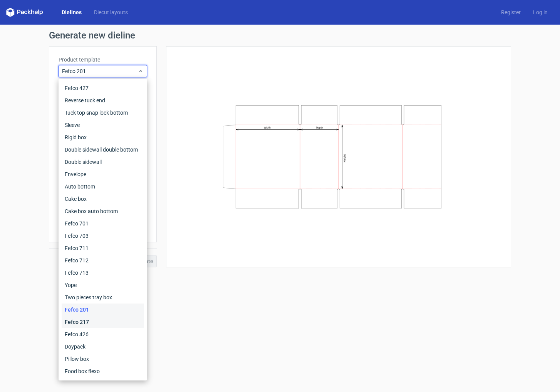 The width and height of the screenshot is (560, 392). What do you see at coordinates (103, 371) in the screenshot?
I see `div: Food box flexo` at bounding box center [103, 371].